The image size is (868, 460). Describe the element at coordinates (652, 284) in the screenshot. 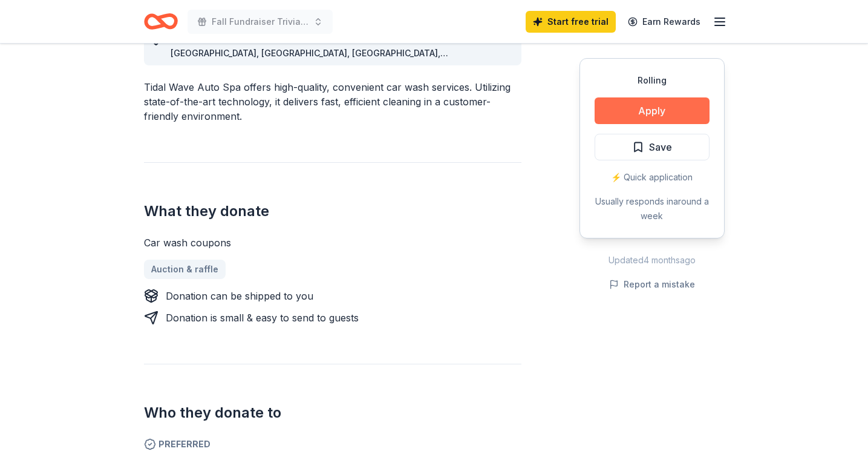

I see `button: Report a mistake` at that location.